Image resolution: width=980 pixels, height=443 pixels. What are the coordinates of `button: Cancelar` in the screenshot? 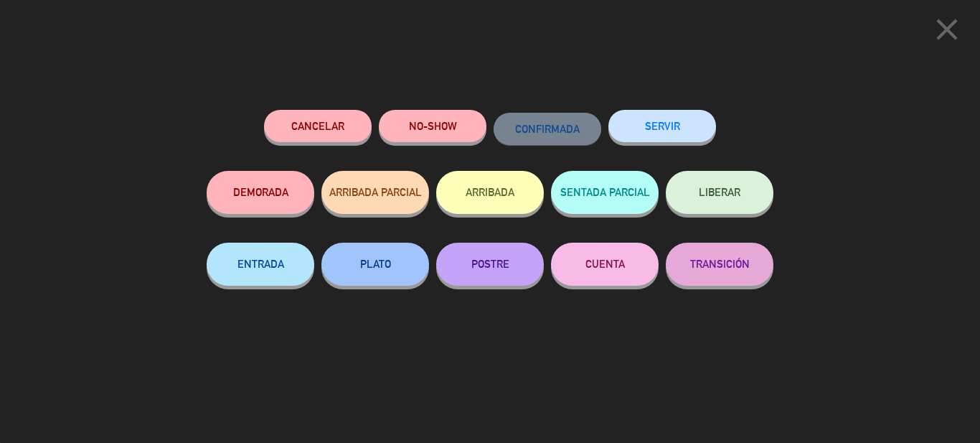 It's located at (318, 125).